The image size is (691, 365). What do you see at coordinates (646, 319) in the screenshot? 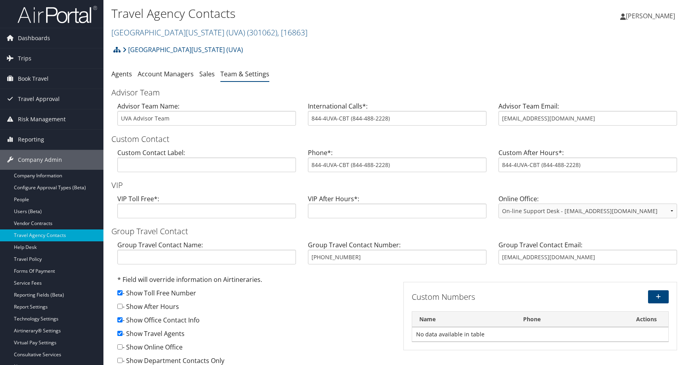
I see `th: Actions: activate to sort column ascending` at bounding box center [646, 319].